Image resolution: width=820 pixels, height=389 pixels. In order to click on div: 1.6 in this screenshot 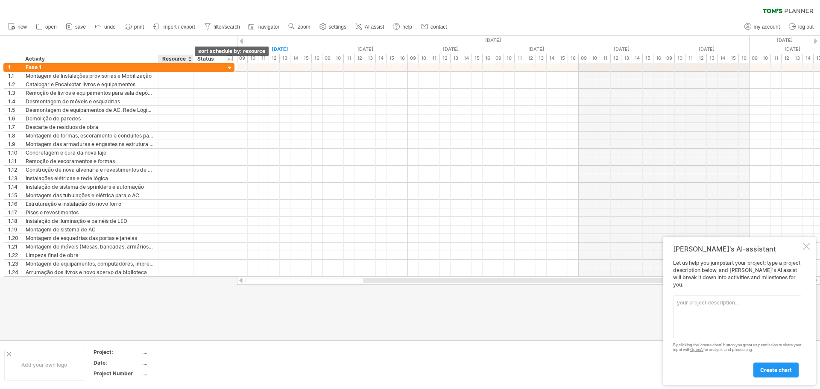, I will do `click(15, 118)`.